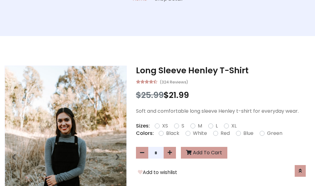 This screenshot has height=186, width=315. What do you see at coordinates (216, 126) in the screenshot?
I see `label: L` at bounding box center [216, 126].